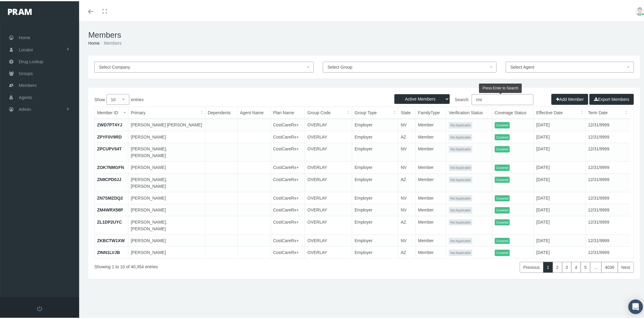  I want to click on a: ZWD7PT4YJ, so click(110, 124).